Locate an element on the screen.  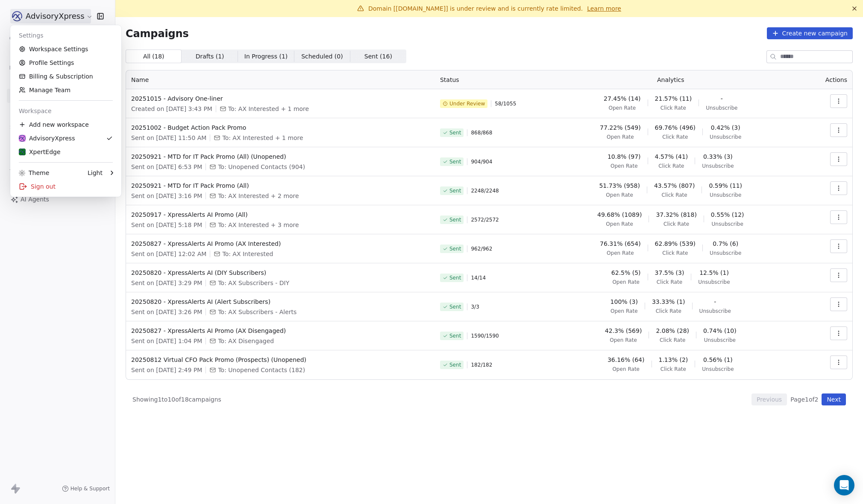
div: AdvisoryXpress is located at coordinates (47, 138).